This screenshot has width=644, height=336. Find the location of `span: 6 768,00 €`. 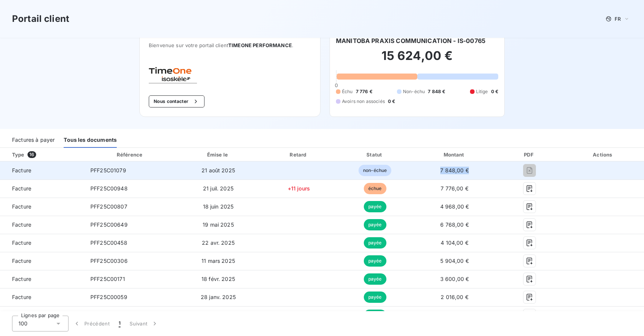

span: 6 768,00 € is located at coordinates (454, 224).